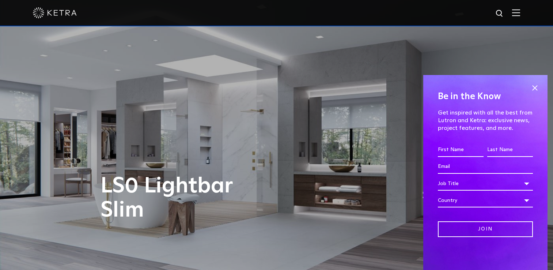  I want to click on input: Join, so click(485, 229).